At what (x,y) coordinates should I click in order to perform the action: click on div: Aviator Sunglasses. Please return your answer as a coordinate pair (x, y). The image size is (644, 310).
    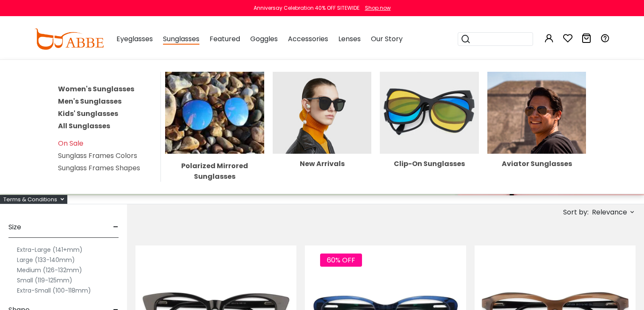
    Looking at the image, I should click on (537, 163).